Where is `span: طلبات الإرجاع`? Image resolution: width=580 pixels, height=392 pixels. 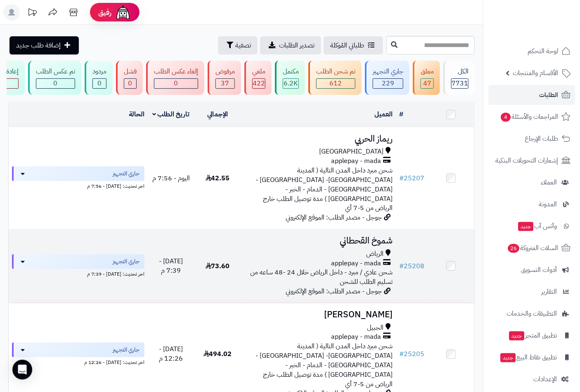 span: طلبات الإرجاع is located at coordinates (541, 139).